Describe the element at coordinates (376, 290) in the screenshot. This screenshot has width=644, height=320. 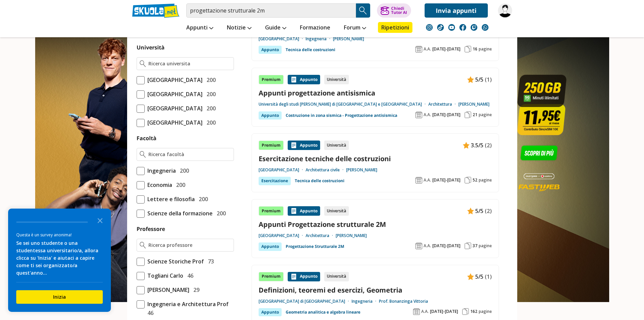
I see `a: Definizioni, teoremi ed esercizi, Geometria` at that location.